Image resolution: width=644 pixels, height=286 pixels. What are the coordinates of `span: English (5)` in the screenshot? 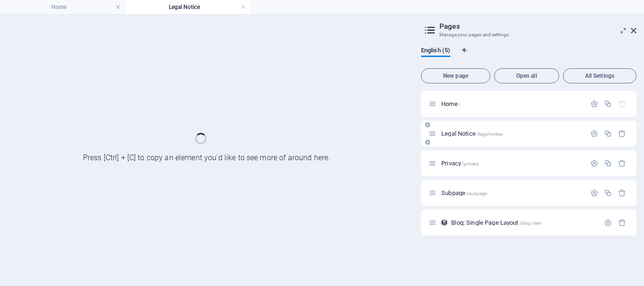 It's located at (436, 51).